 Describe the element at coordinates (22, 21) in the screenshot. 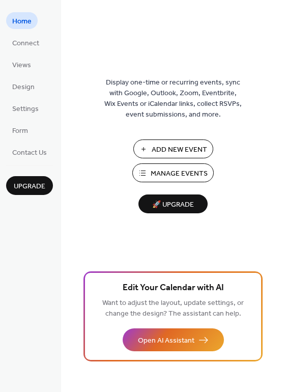

I see `span: Home` at that location.